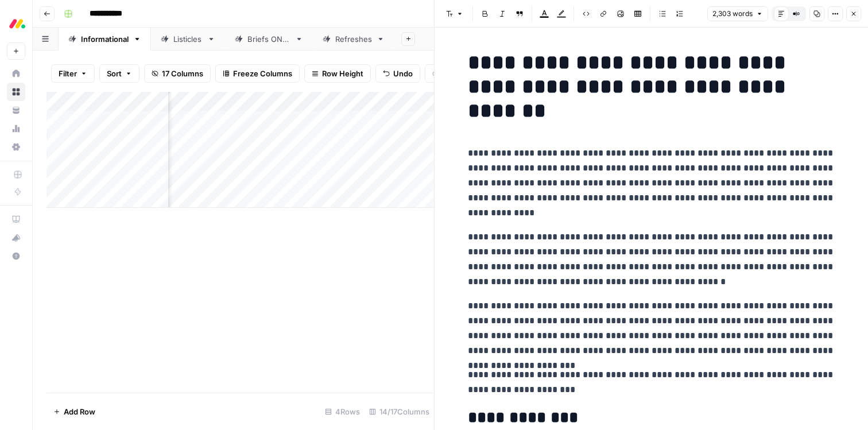 The width and height of the screenshot is (868, 430). What do you see at coordinates (354, 39) in the screenshot?
I see `a: Refreshes` at bounding box center [354, 39].